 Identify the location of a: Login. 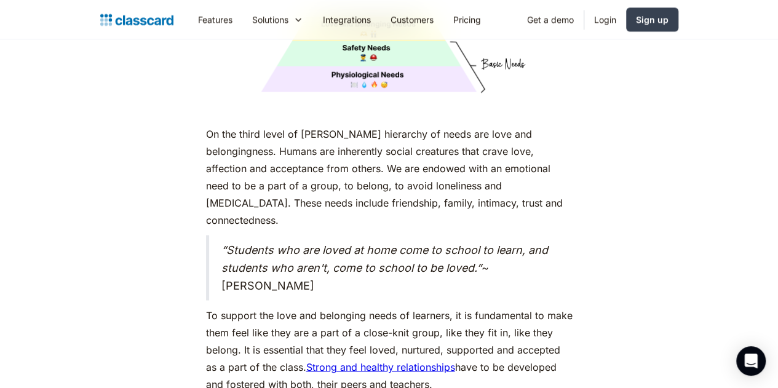
(605, 19).